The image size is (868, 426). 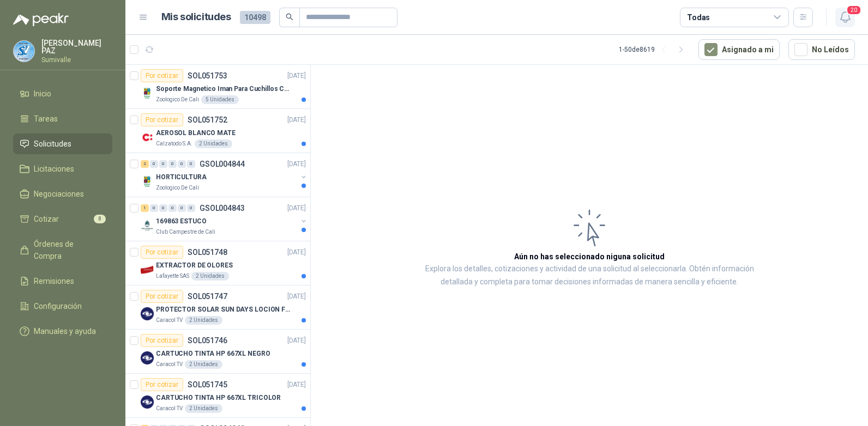 What do you see at coordinates (42, 94) in the screenshot?
I see `span: Inicio` at bounding box center [42, 94].